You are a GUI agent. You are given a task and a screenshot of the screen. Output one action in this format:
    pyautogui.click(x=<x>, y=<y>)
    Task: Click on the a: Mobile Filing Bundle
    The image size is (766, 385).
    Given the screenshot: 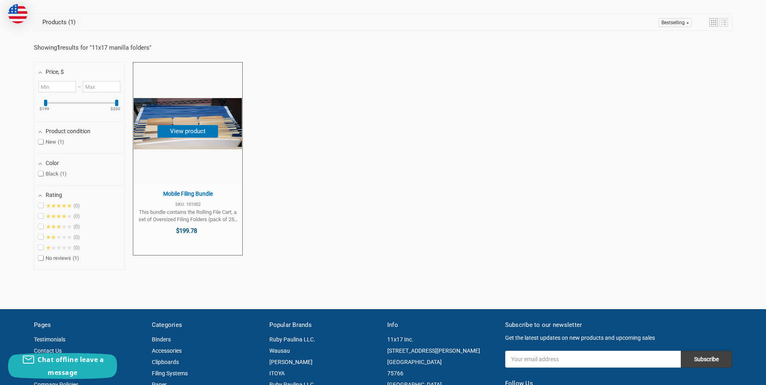 What is the action you would take?
    pyautogui.click(x=188, y=159)
    